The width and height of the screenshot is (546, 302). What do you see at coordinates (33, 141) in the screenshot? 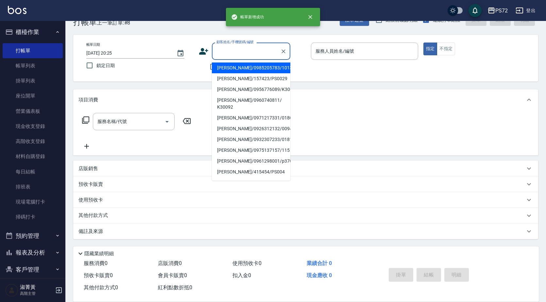
I see `a: 高階收支登錄` at bounding box center [33, 141].